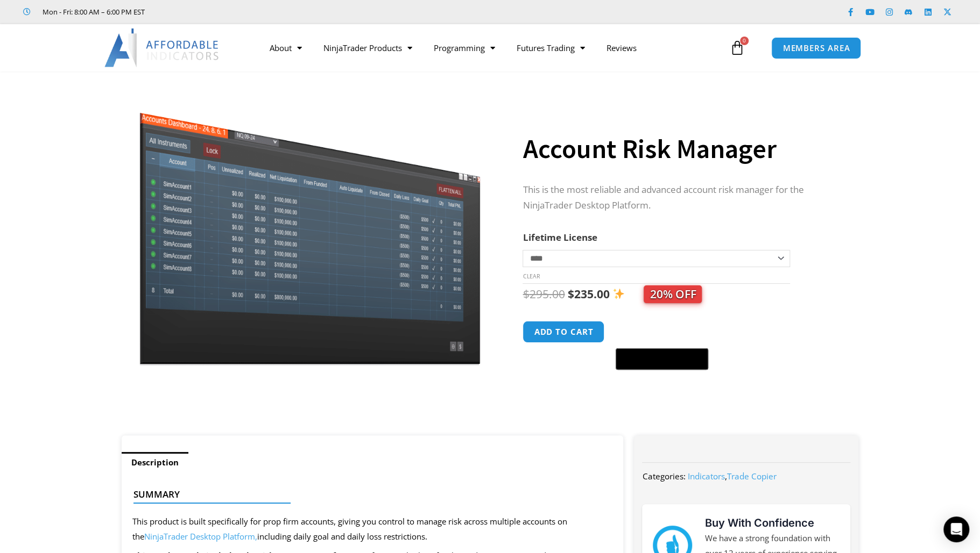 This screenshot has width=980, height=553. Describe the element at coordinates (622, 48) in the screenshot. I see `a: Reviews` at that location.